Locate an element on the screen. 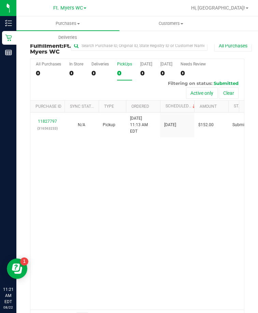 The height and width of the screenshot is (313, 258). inline-svg: Retail is located at coordinates (9, 38).